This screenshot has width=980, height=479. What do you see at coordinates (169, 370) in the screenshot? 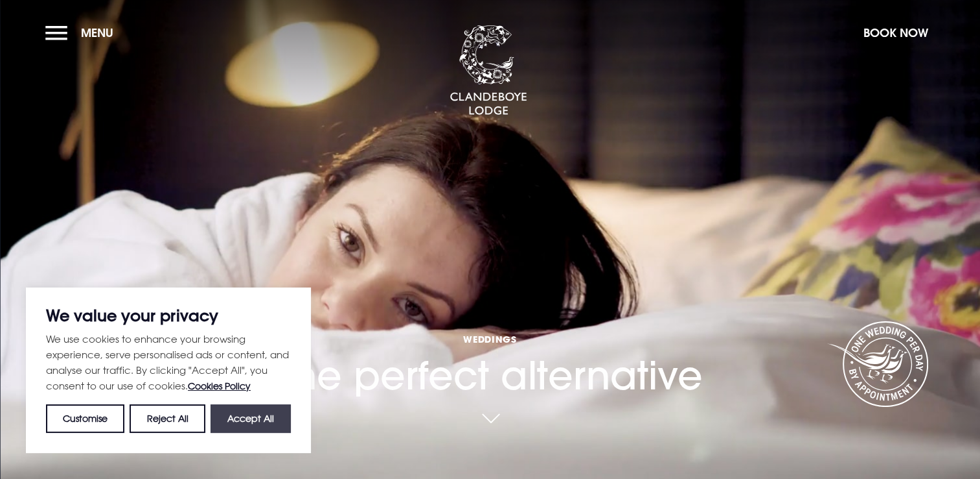
I see `div: We value your privacy` at bounding box center [169, 370].